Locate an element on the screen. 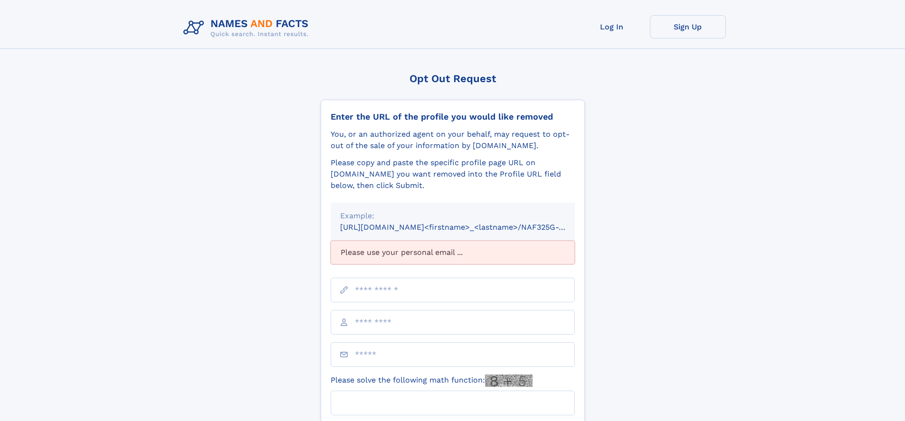 The height and width of the screenshot is (421, 905). img: Logo Names and Facts is located at coordinates (248, 28).